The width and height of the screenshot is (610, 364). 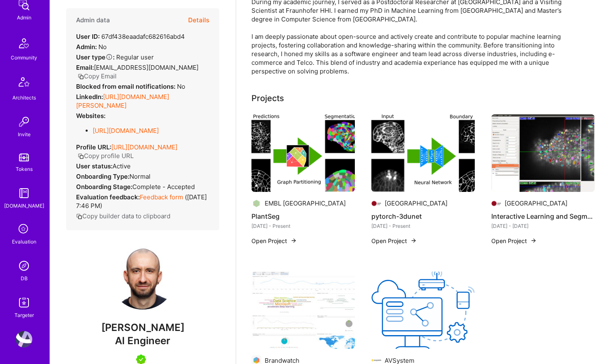 I want to click on button: Copy Email, so click(x=97, y=76).